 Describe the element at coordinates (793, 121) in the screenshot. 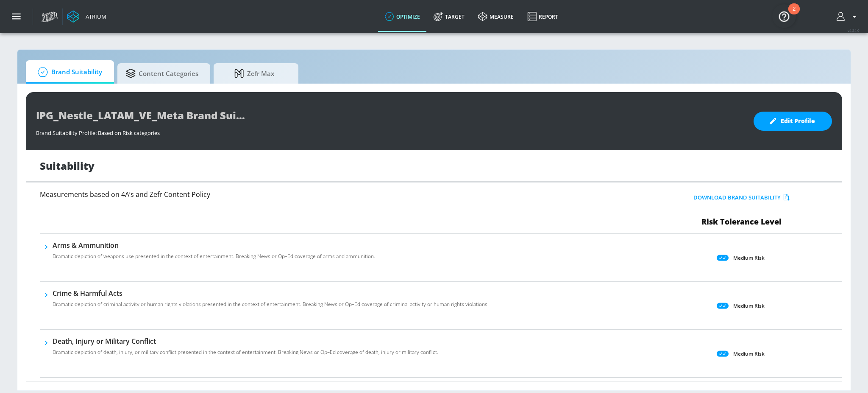

I see `button: Edit Profile` at that location.